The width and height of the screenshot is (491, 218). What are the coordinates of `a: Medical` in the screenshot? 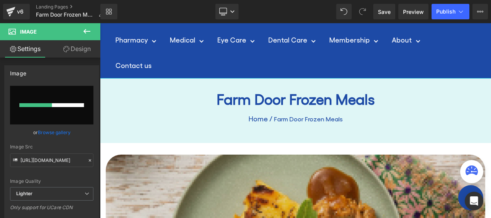 It's located at (87, 17).